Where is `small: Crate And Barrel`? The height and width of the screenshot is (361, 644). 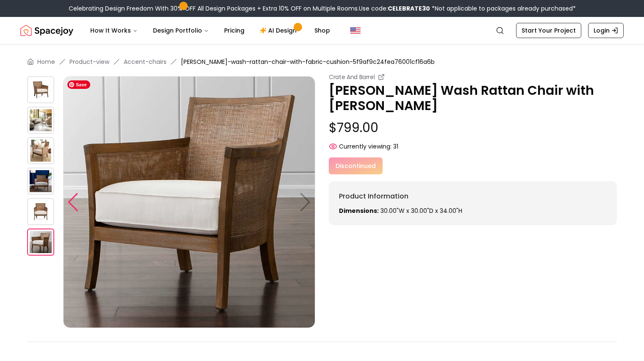 small: Crate And Barrel is located at coordinates (351, 77).